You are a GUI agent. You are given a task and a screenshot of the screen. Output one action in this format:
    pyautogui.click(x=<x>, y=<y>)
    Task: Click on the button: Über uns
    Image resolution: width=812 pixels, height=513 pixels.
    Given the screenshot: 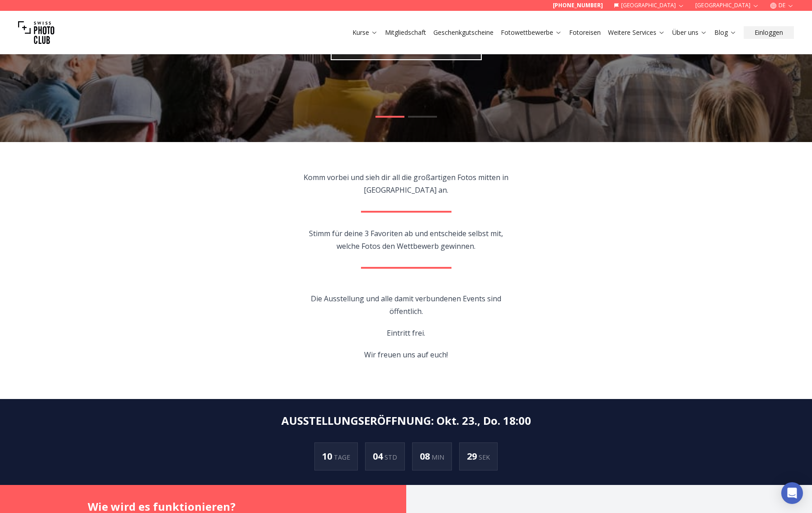 What is the action you would take?
    pyautogui.click(x=689, y=32)
    